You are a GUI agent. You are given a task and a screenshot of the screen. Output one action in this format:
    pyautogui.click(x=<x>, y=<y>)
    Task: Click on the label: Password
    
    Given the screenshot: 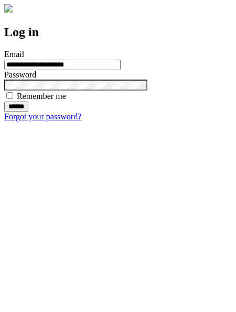 What is the action you would take?
    pyautogui.click(x=20, y=74)
    